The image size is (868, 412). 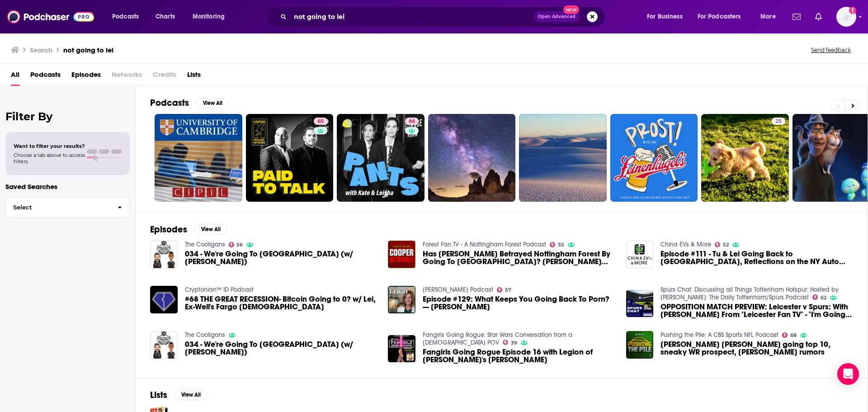 I want to click on button: Select, so click(x=67, y=207).